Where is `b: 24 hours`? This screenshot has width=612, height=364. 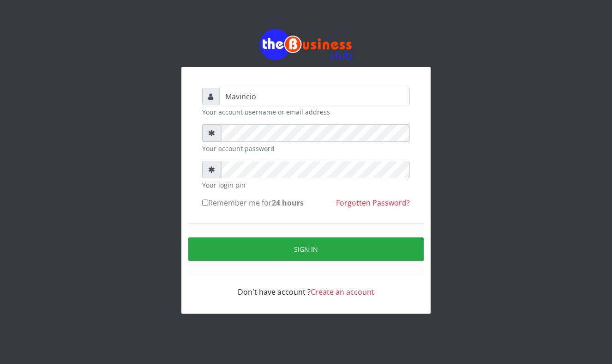
b: 24 hours is located at coordinates (288, 203).